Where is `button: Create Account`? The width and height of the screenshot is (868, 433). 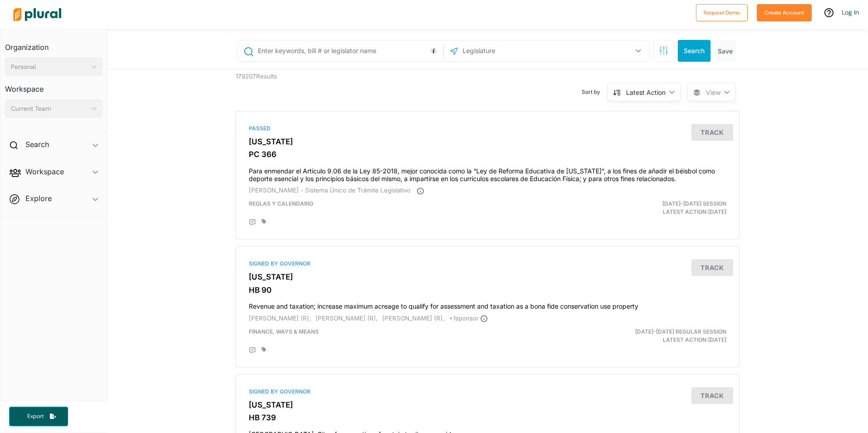 button: Create Account is located at coordinates (784, 13).